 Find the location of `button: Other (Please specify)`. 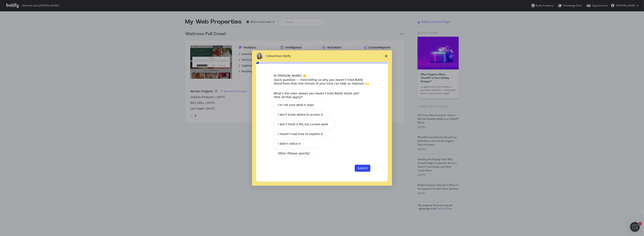

button: Other (Please specify) is located at coordinates (296, 153).